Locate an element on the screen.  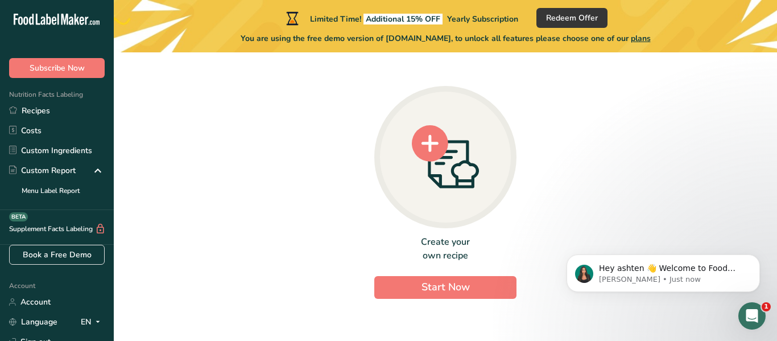
span: Subscribe Now is located at coordinates (57, 68).